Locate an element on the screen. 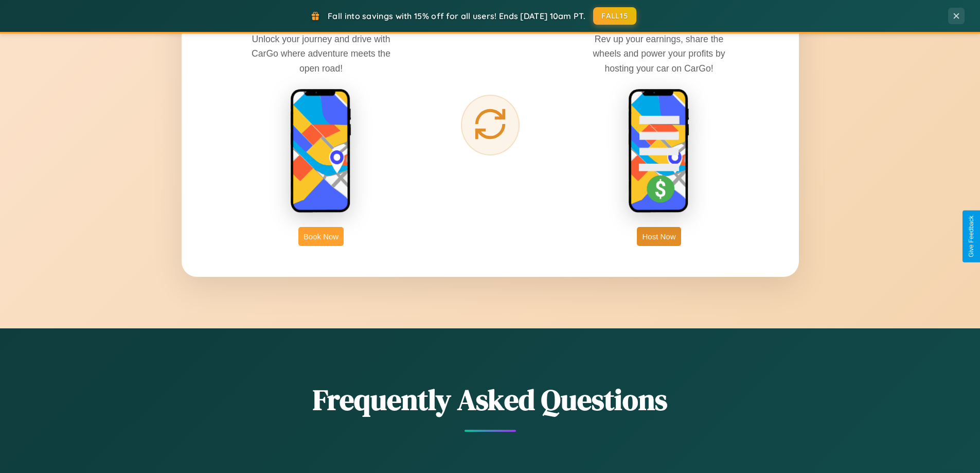 The image size is (980, 473). img: rent phone is located at coordinates (321, 151).